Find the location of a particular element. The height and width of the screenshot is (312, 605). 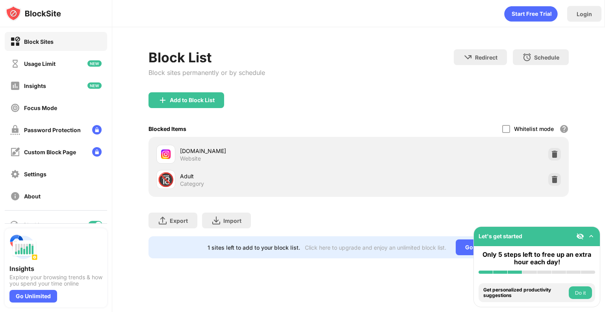

img: password-protection-off.svg is located at coordinates (15, 130).